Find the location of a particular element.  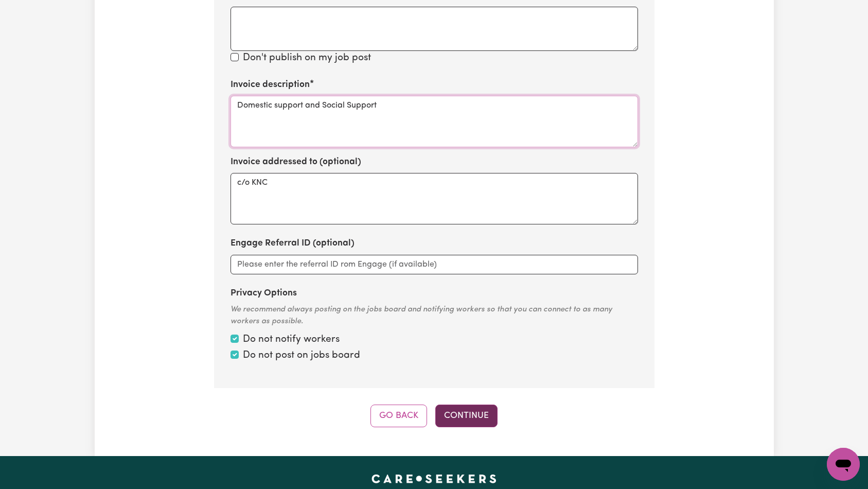

label: Privacy Options is located at coordinates (263, 293).